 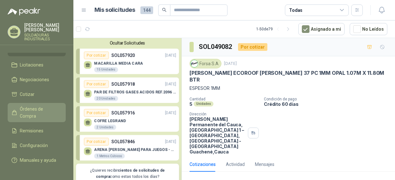 I want to click on div: 1 - 50 de 79, so click(x=275, y=29).